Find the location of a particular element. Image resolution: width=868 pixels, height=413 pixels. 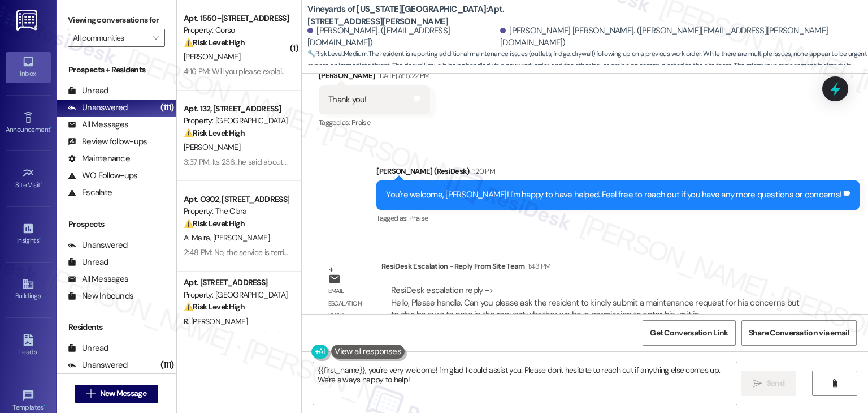

div: Escalate is located at coordinates (90, 192).